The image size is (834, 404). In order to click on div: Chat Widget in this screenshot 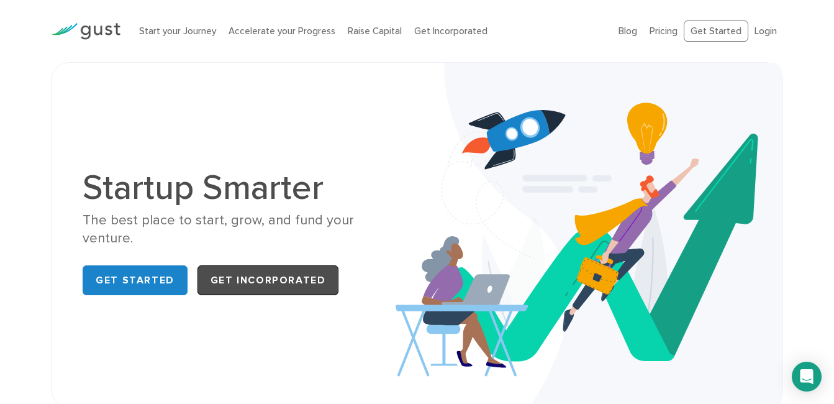, I will do `click(730, 337)`.